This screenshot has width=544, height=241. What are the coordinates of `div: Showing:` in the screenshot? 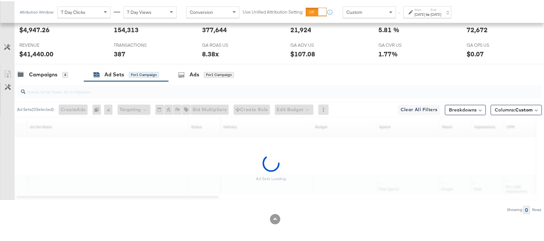 It's located at (515, 209).